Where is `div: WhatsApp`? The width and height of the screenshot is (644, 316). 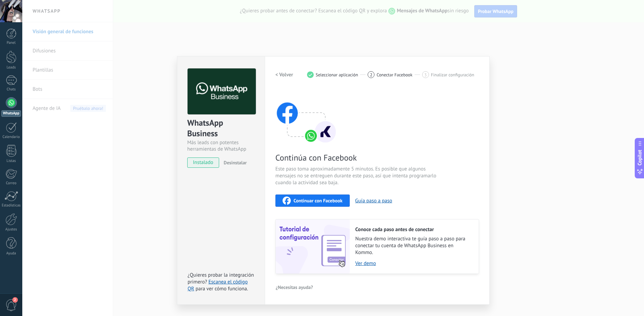
div: WhatsApp is located at coordinates (11, 113).